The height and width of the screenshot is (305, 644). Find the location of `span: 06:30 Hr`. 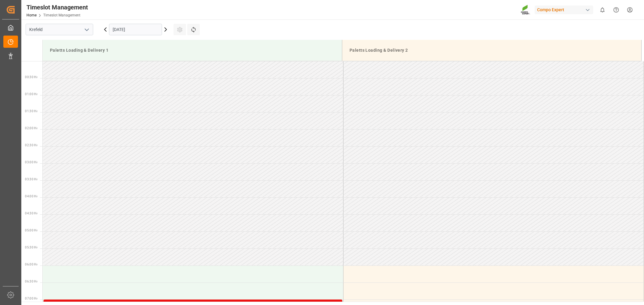

span: 06:30 Hr is located at coordinates (31, 281).